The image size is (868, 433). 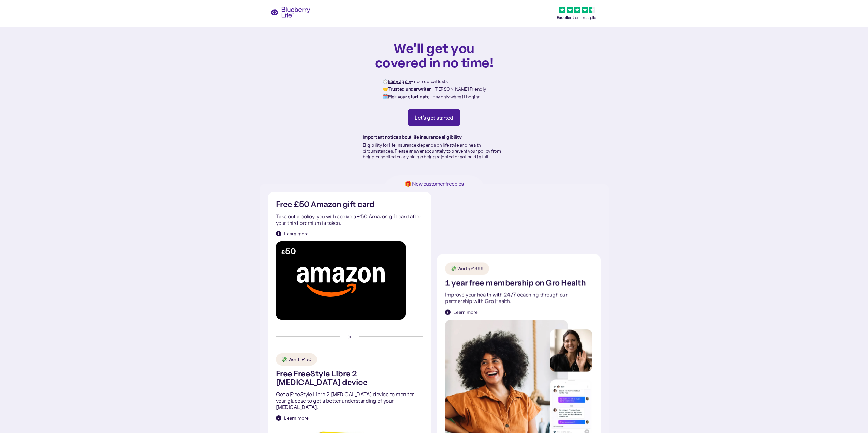 What do you see at coordinates (349, 337) in the screenshot?
I see `p: or` at bounding box center [349, 337].